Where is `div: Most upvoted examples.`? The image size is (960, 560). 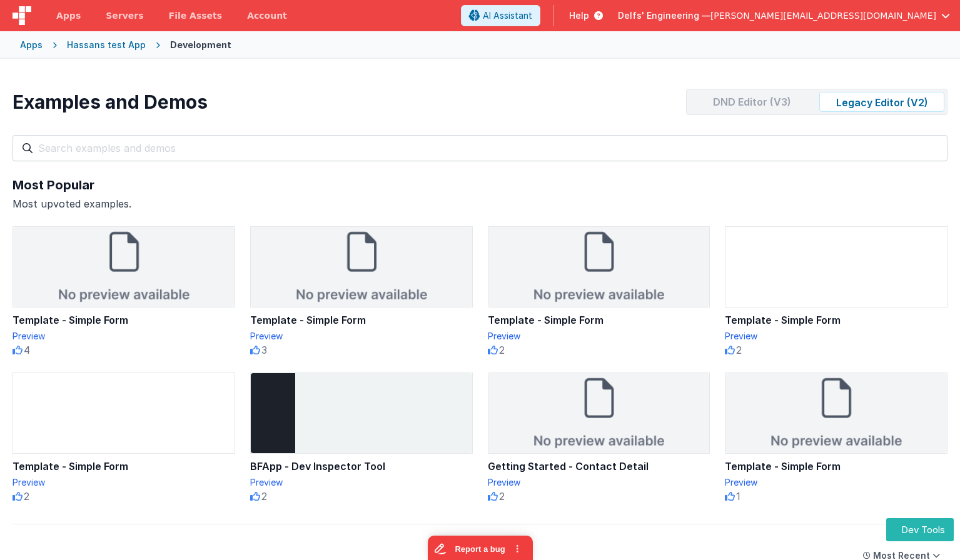 div: Most upvoted examples. is located at coordinates (480, 204).